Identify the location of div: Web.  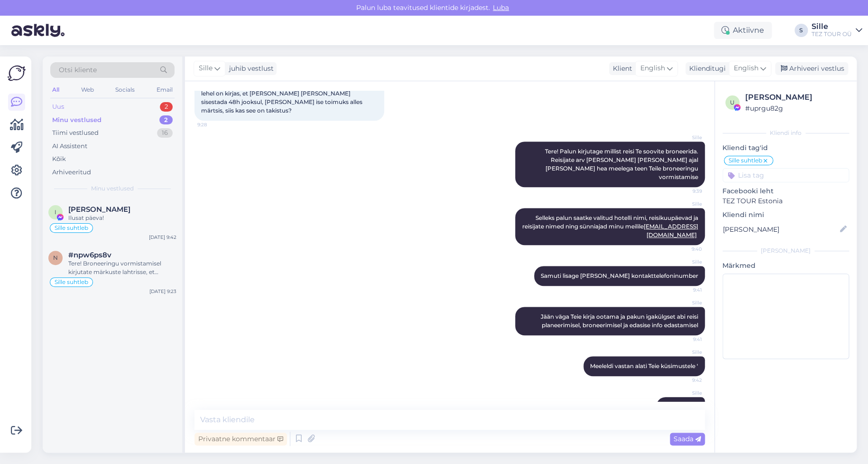
(88, 90).